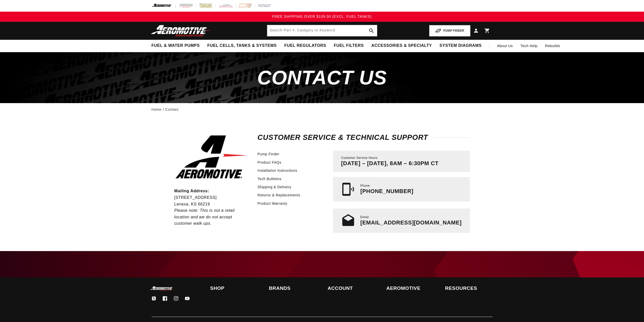 The image size is (644, 322). What do you see at coordinates (272, 203) in the screenshot?
I see `a: Product Warranty` at bounding box center [272, 203].